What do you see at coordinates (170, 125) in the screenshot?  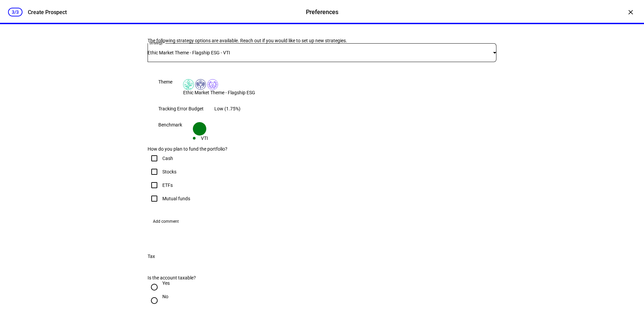 I see `div: Benchmark` at bounding box center [170, 125].